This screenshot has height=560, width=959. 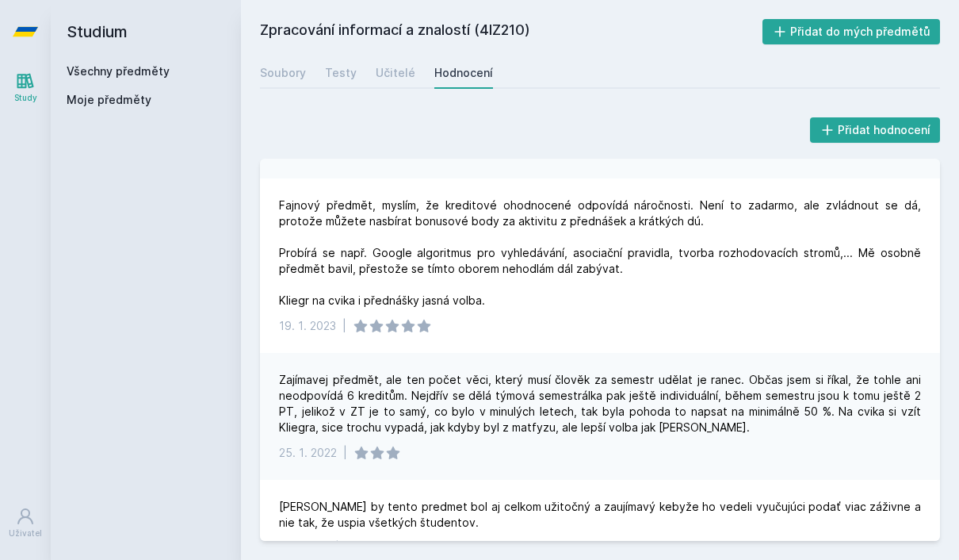 I want to click on div: 19. 1. 2023, so click(x=307, y=326).